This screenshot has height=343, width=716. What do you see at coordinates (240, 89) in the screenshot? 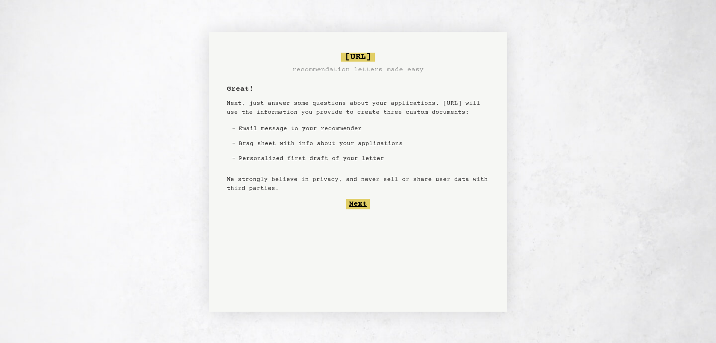
I see `h1: Great!` at bounding box center [240, 89].